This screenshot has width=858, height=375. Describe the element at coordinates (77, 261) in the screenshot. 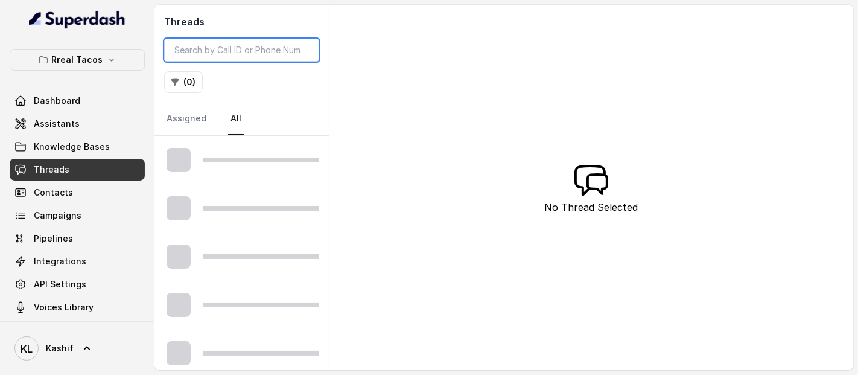

I see `a: Integrations` at that location.